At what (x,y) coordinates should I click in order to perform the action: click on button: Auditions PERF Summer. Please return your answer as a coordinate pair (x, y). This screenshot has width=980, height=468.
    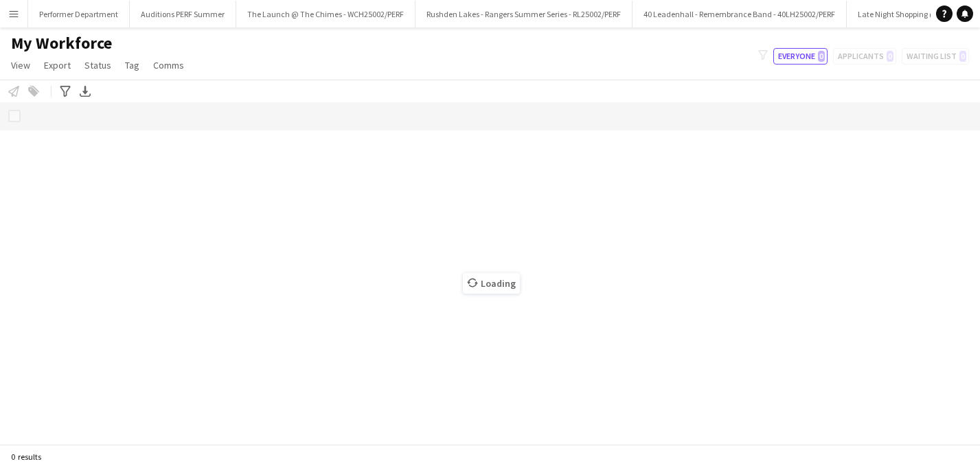
    Looking at the image, I should click on (183, 14).